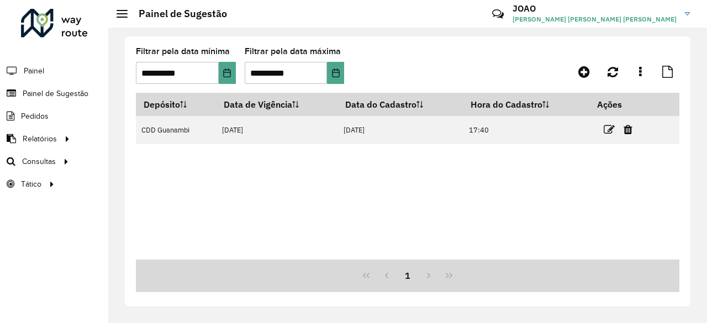 The image size is (707, 323). Describe the element at coordinates (176, 104) in the screenshot. I see `th: Depósito` at that location.